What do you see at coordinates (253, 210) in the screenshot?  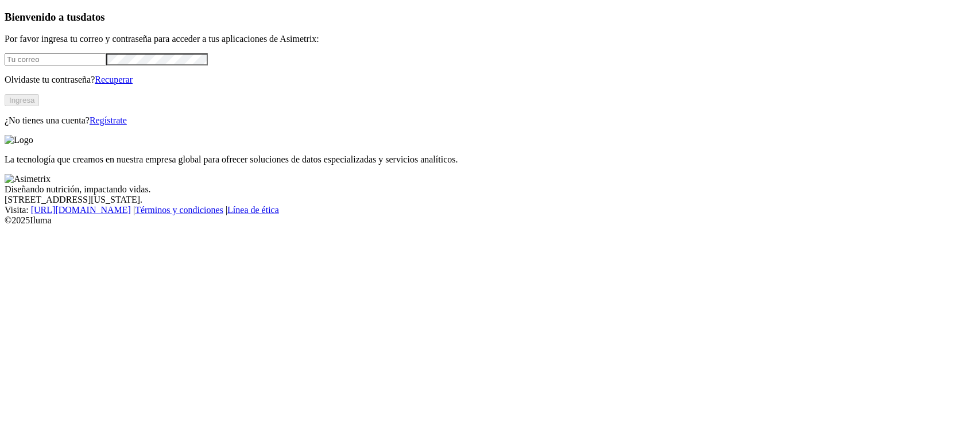 I see `a: Línea de ética` at bounding box center [253, 210].